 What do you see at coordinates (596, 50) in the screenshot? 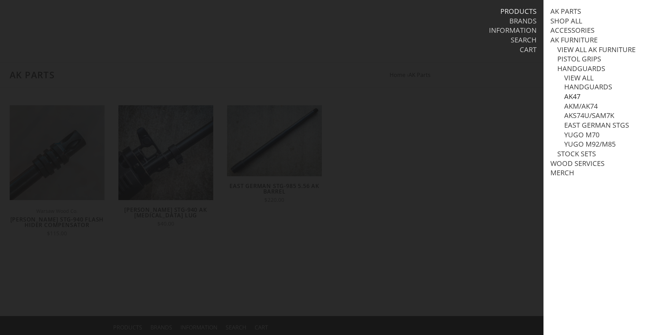
I see `a: View all AK Furniture` at bounding box center [596, 50].